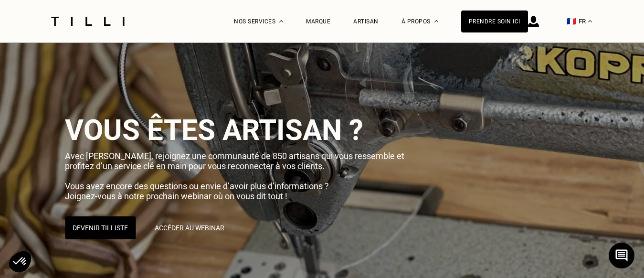 This screenshot has width=644, height=278. What do you see at coordinates (495, 21) in the screenshot?
I see `div: Prendre soin ici` at bounding box center [495, 21].